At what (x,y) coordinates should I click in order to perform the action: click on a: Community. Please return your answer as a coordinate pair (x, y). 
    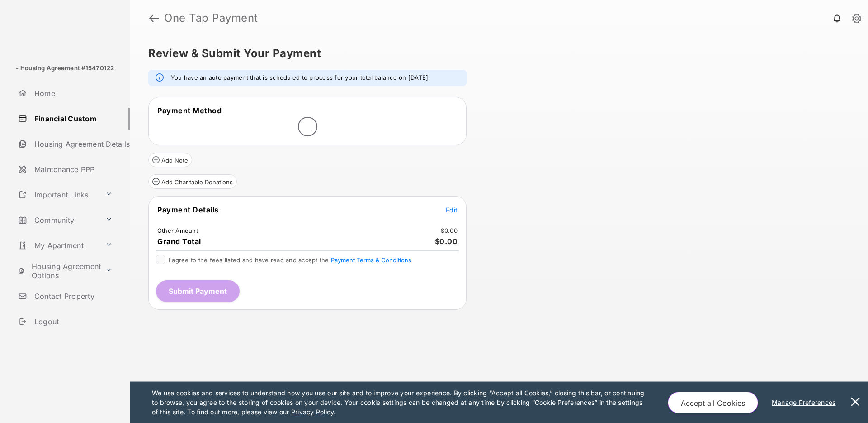
    Looking at the image, I should click on (58, 220).